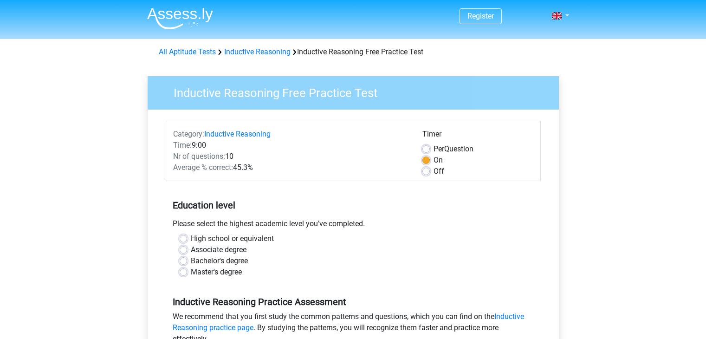  What do you see at coordinates (182, 145) in the screenshot?
I see `span: Time:` at bounding box center [182, 145].